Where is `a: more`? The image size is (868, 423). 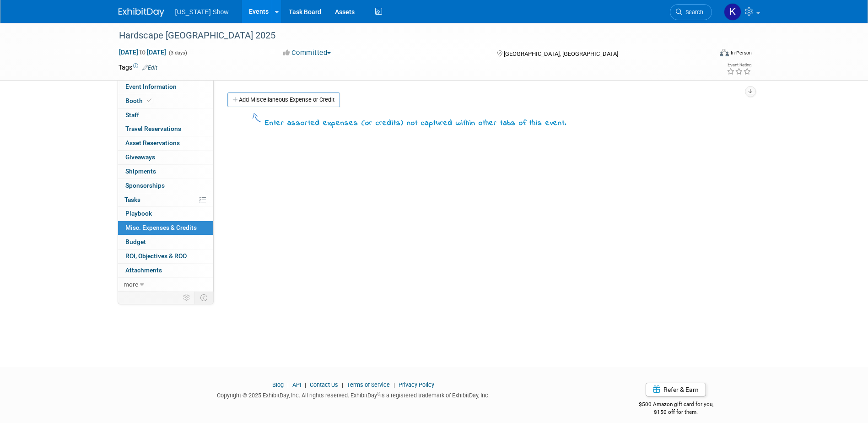
a: more is located at coordinates (166, 285).